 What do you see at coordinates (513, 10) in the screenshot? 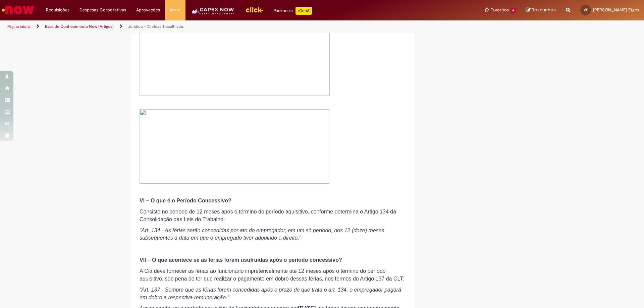
I see `span: 4` at bounding box center [513, 10].